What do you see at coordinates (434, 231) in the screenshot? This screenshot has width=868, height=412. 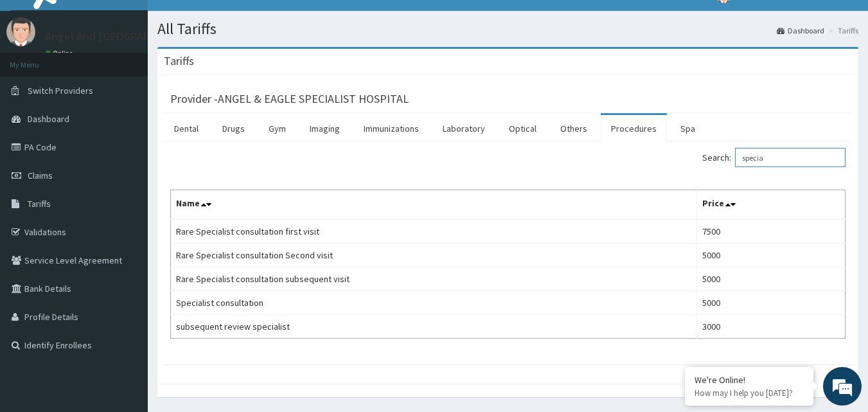 I see `td: Rare Specialist consultation first visit` at bounding box center [434, 231].